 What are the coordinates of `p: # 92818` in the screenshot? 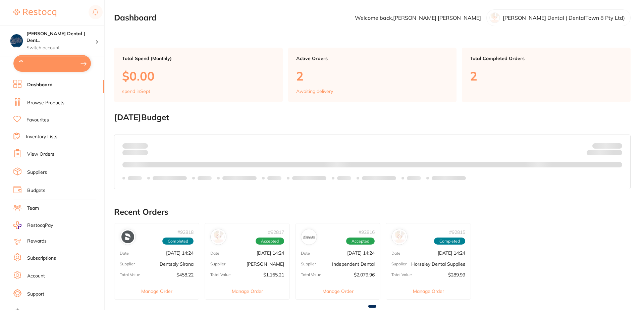 It's located at (186, 232).